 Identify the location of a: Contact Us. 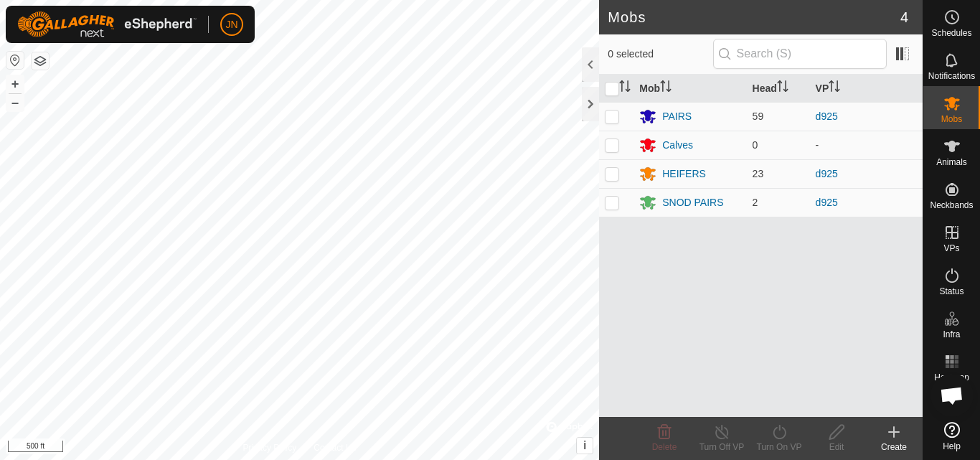
(334, 448).